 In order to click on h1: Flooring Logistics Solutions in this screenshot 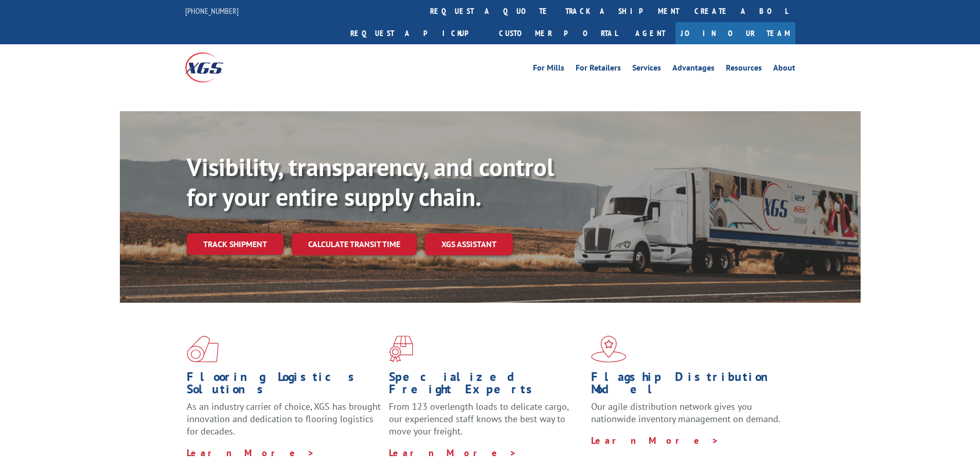, I will do `click(284, 385)`.